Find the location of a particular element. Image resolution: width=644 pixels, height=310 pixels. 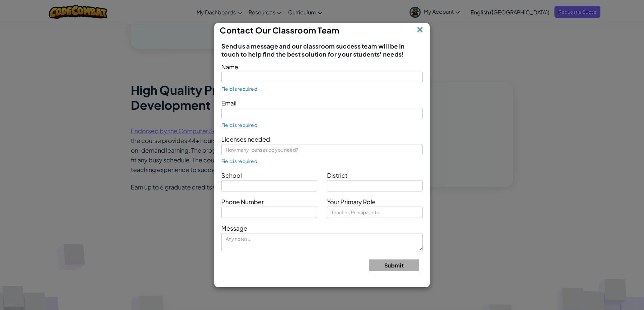

span: Phone Number is located at coordinates (242, 202).